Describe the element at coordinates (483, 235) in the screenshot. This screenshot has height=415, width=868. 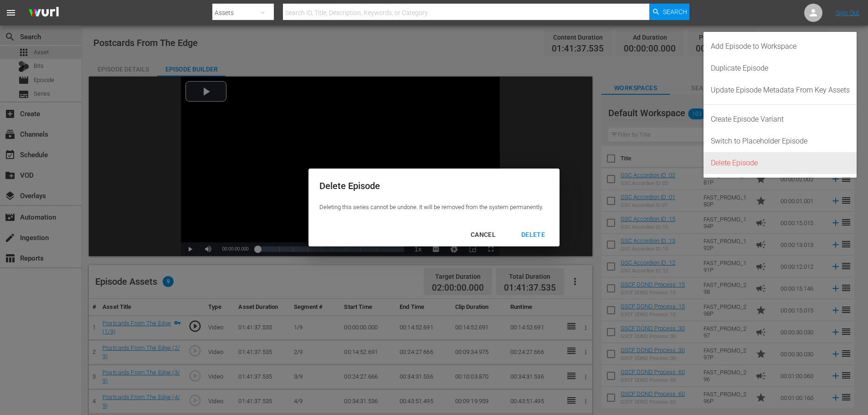
I see `button: CANCEL` at that location.